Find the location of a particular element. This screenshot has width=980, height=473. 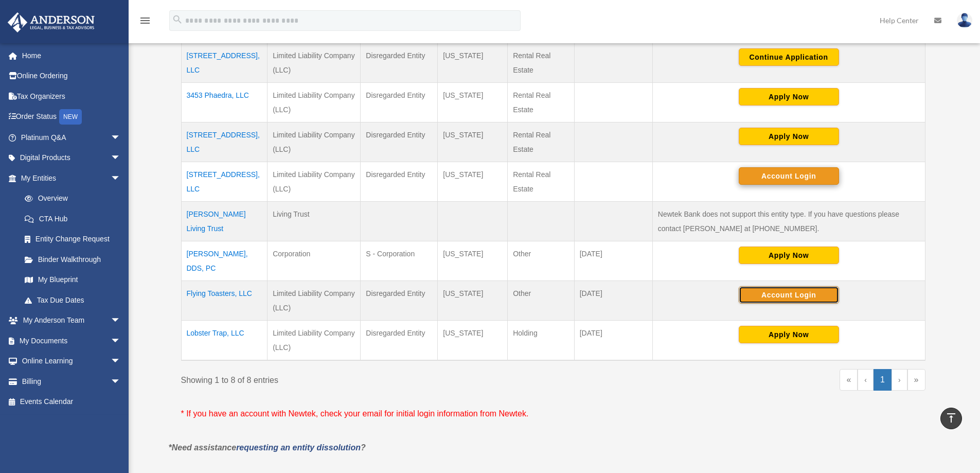

a: 1 is located at coordinates (882, 380).